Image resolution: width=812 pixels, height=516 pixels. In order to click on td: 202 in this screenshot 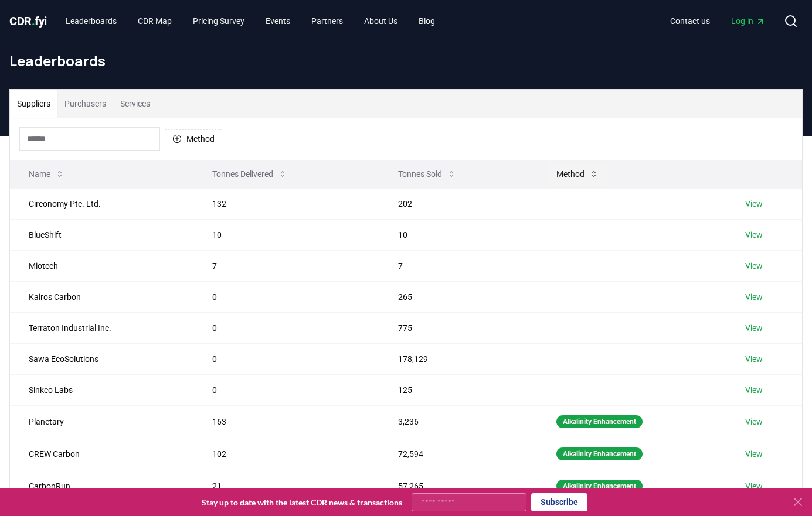, I will do `click(459, 203)`.